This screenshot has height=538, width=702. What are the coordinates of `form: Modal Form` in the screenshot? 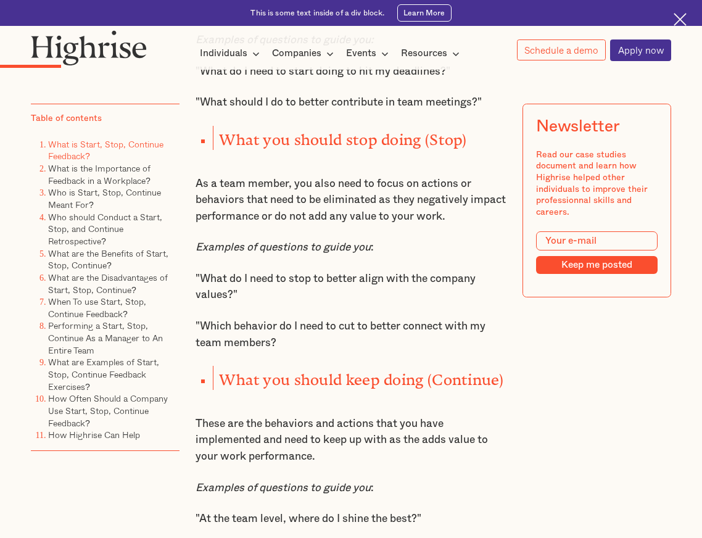 It's located at (596, 253).